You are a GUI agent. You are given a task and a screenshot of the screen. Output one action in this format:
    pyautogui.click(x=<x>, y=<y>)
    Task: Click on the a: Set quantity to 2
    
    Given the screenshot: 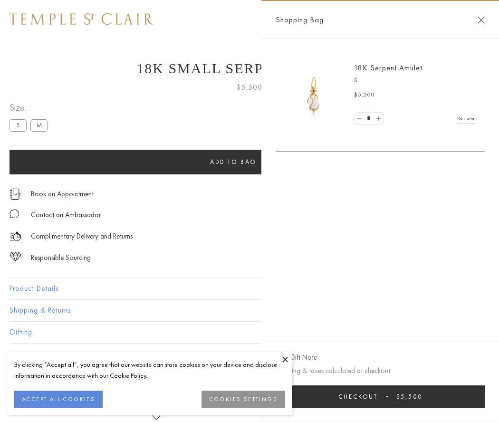 What is the action you would take?
    pyautogui.click(x=378, y=118)
    